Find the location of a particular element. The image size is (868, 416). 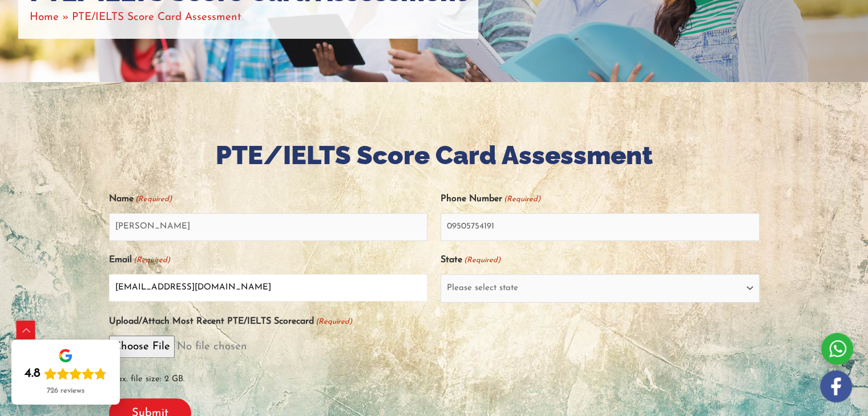

div: 726 reviews is located at coordinates (66, 391).